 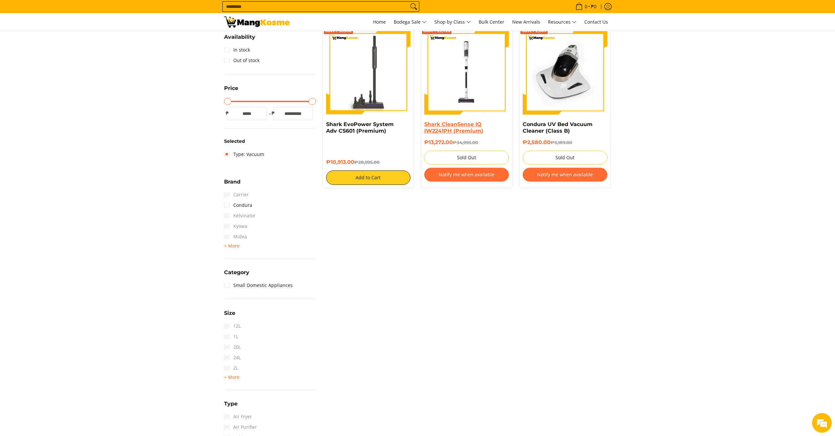 I want to click on span: 2L, so click(x=231, y=368).